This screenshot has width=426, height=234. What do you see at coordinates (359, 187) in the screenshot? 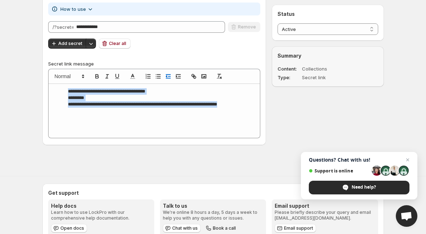
I see `div: Need help?` at bounding box center [359, 187].